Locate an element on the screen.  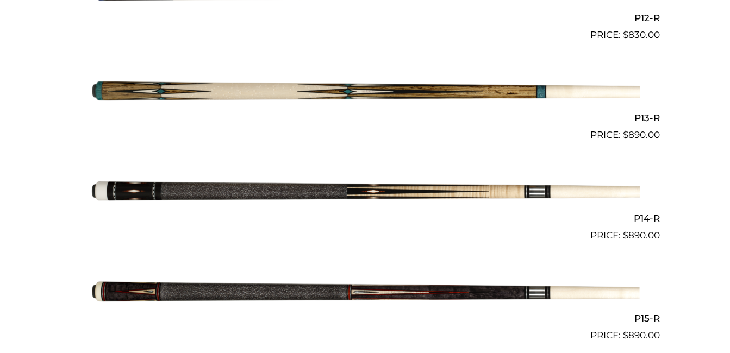
a: P13-R $890.00 is located at coordinates (365, 95).